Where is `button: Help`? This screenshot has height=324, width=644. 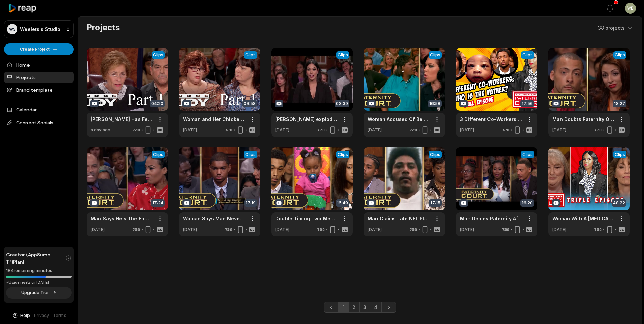 button: Help is located at coordinates (21, 315).